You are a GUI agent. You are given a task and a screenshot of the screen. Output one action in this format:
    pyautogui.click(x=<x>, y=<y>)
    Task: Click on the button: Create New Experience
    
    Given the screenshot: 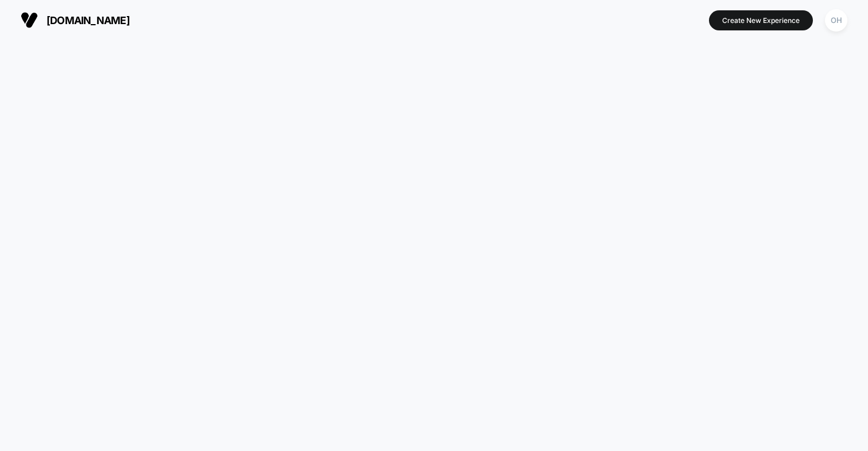 What is the action you would take?
    pyautogui.click(x=760, y=20)
    